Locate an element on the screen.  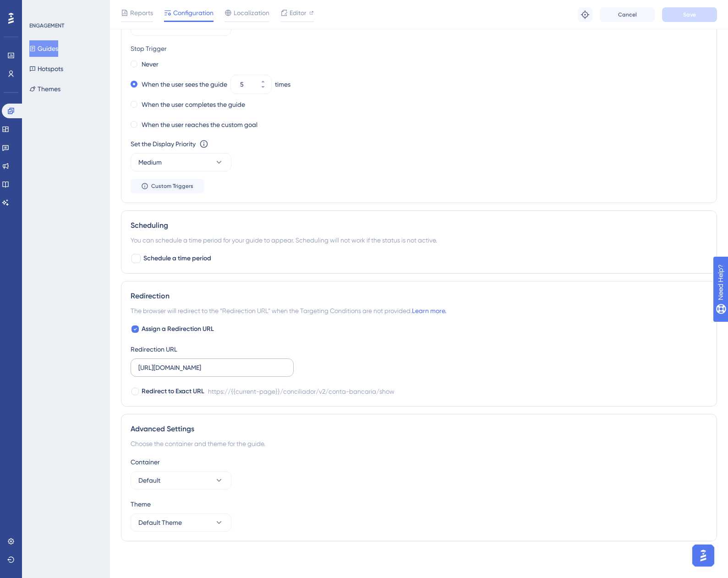
label: Never is located at coordinates (150, 64).